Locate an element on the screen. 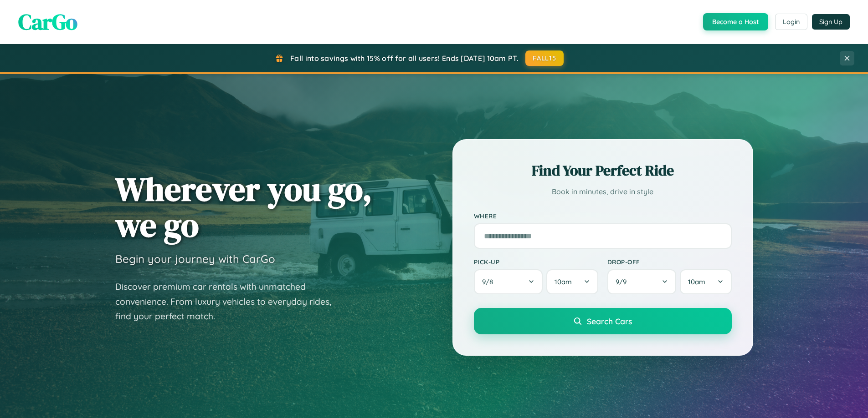 This screenshot has width=868, height=418. span: 9 / 9 is located at coordinates (623, 282).